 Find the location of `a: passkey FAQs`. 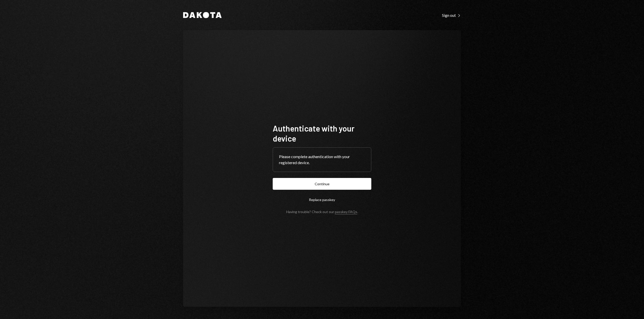

a: passkey FAQs is located at coordinates (346, 212).